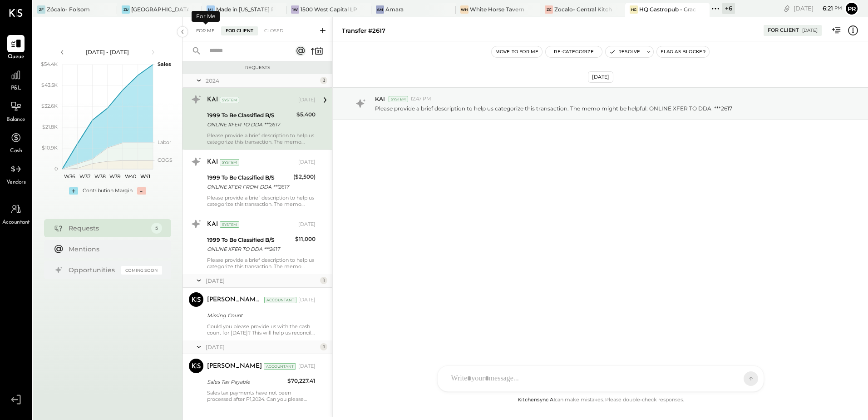 Image resolution: width=868 pixels, height=420 pixels. I want to click on a: Accountant, so click(16, 213).